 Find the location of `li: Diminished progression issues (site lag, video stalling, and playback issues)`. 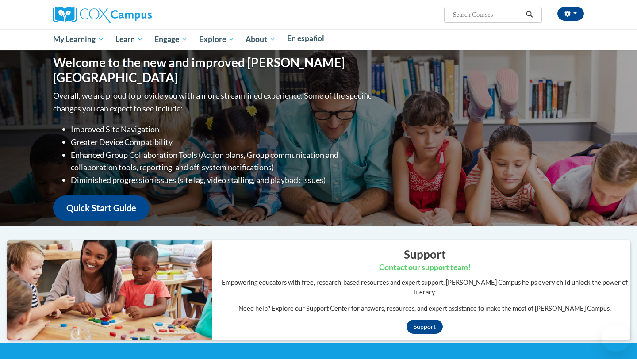

li: Diminished progression issues (site lag, video stalling, and playback issues) is located at coordinates (222, 180).